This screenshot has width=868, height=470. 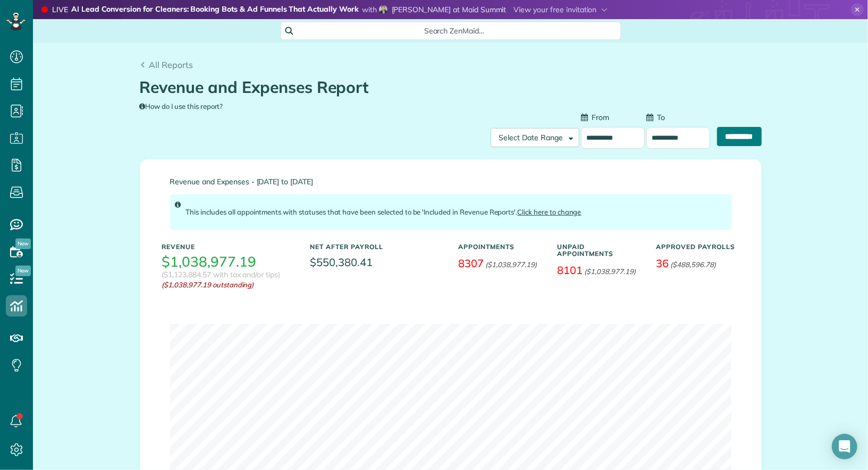 I want to click on h3: $1,038,977.19, so click(x=209, y=262).